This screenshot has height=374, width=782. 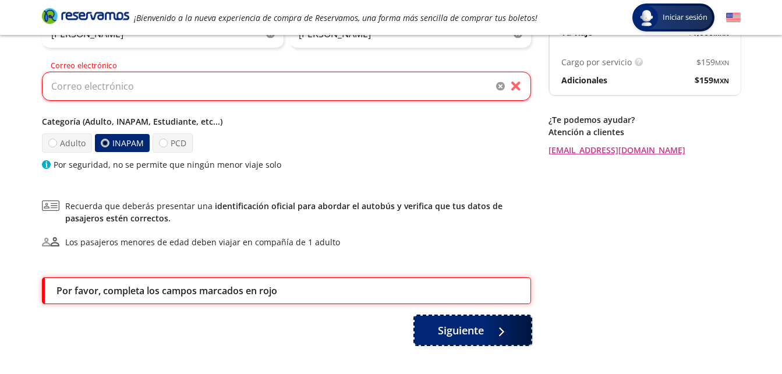 What do you see at coordinates (172, 143) in the screenshot?
I see `label: PCD` at bounding box center [172, 143].